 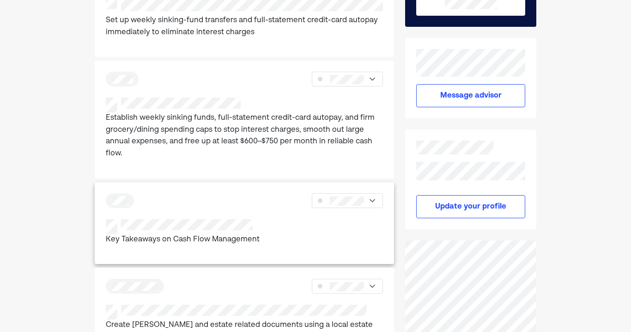 What do you see at coordinates (471, 207) in the screenshot?
I see `button: Update your profile` at bounding box center [471, 207].